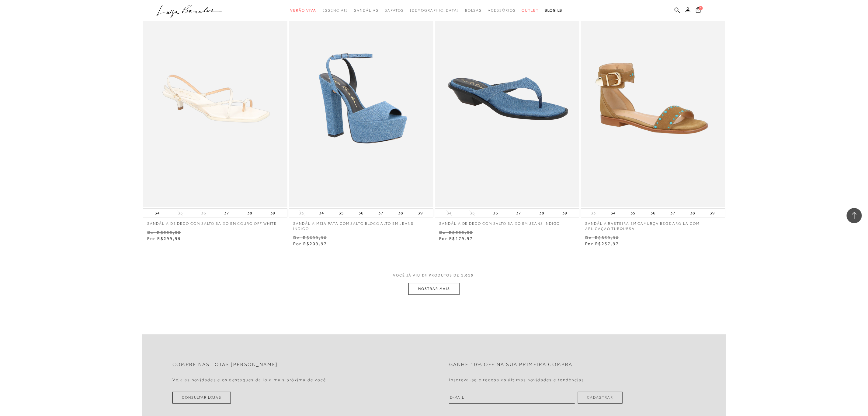 The width and height of the screenshot is (868, 416). I want to click on input: E-mail, so click(512, 397).